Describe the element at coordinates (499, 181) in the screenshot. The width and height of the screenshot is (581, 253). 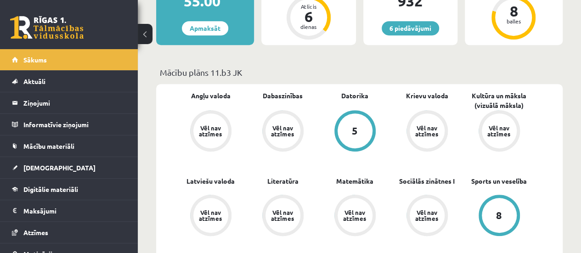
I see `a: Sports un veselība` at that location.